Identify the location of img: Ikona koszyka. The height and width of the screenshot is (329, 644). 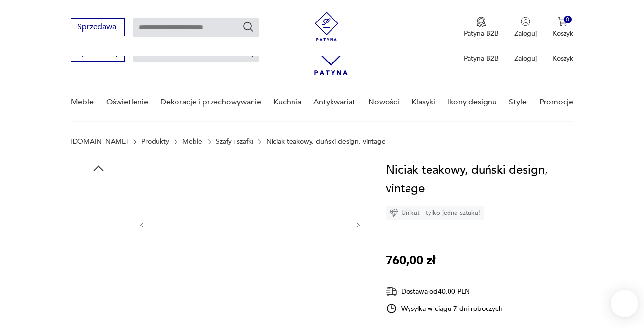
(563, 22).